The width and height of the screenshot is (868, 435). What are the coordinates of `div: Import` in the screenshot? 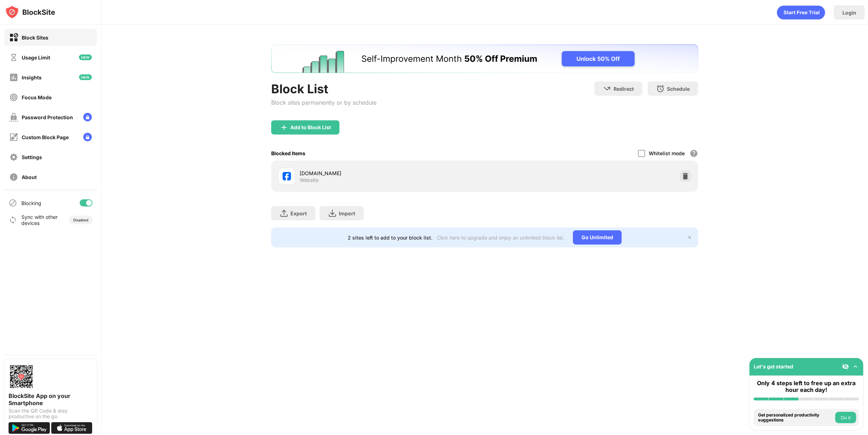 It's located at (347, 213).